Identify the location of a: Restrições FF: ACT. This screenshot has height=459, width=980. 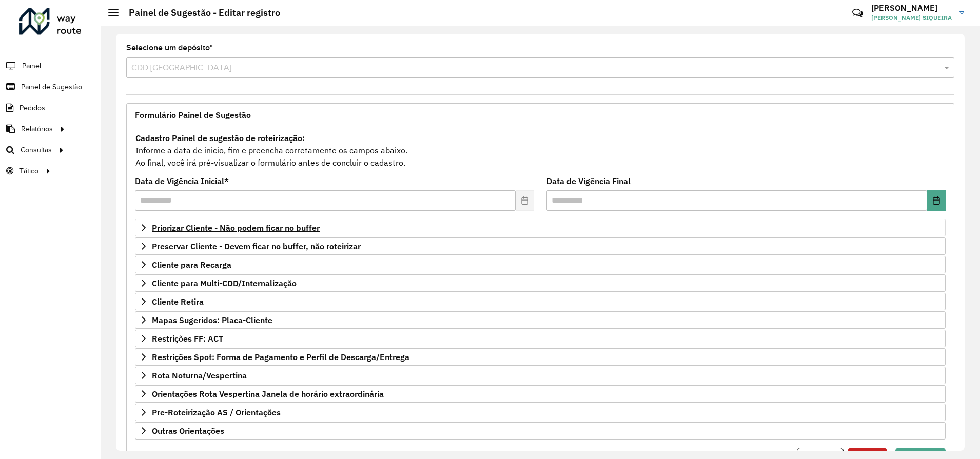
(540, 339).